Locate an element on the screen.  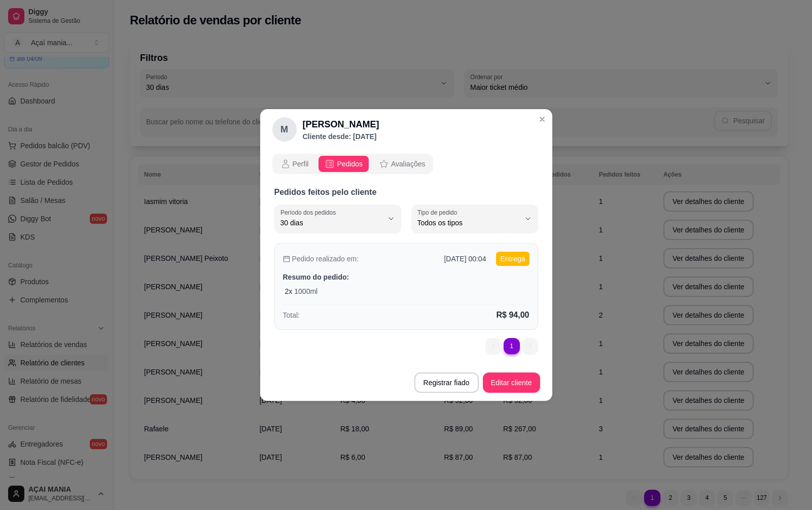
p: Entrega is located at coordinates (512, 259).